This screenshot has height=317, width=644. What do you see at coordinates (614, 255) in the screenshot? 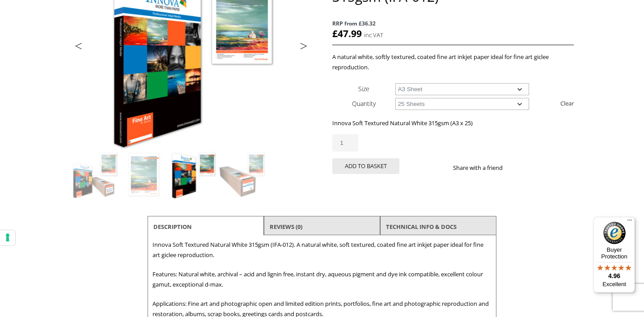
I see `button: Trusted Shops TrustmarkBuyer Protection4.96Excellent` at bounding box center [614, 255].